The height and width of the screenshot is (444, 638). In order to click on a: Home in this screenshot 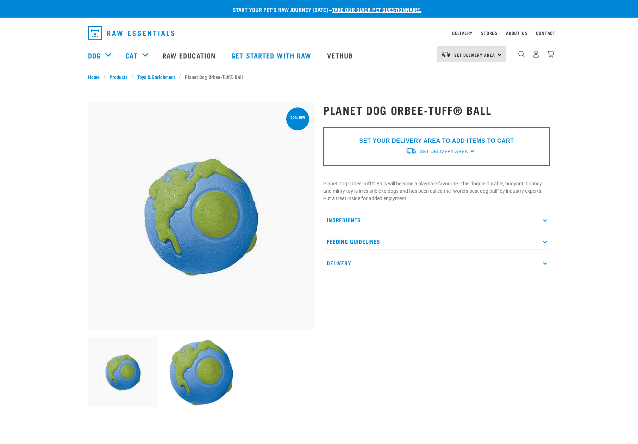, I will do `click(96, 76)`.